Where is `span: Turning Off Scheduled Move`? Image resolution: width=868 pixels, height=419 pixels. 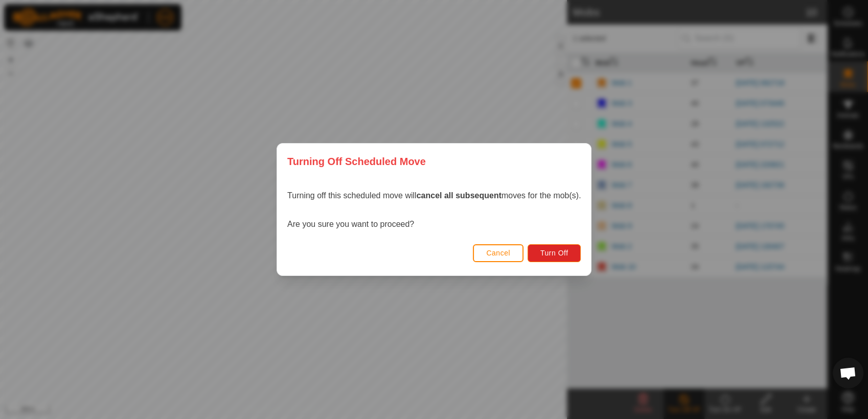
span: Turning Off Scheduled Move is located at coordinates (356, 162).